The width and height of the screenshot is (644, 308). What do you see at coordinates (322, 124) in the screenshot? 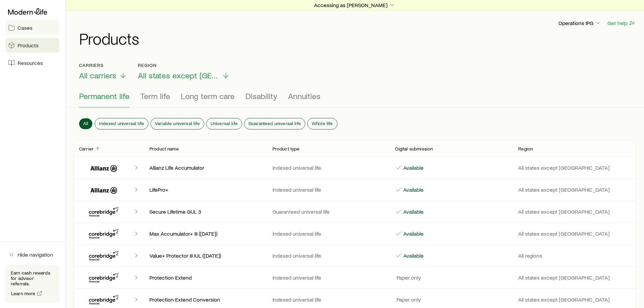
I see `button: Whole life` at bounding box center [322, 124].